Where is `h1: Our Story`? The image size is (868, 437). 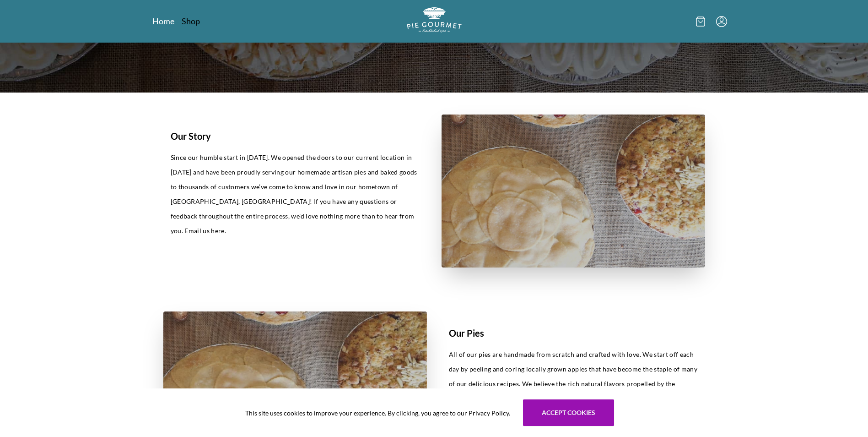 h1: Our Story is located at coordinates (295, 136).